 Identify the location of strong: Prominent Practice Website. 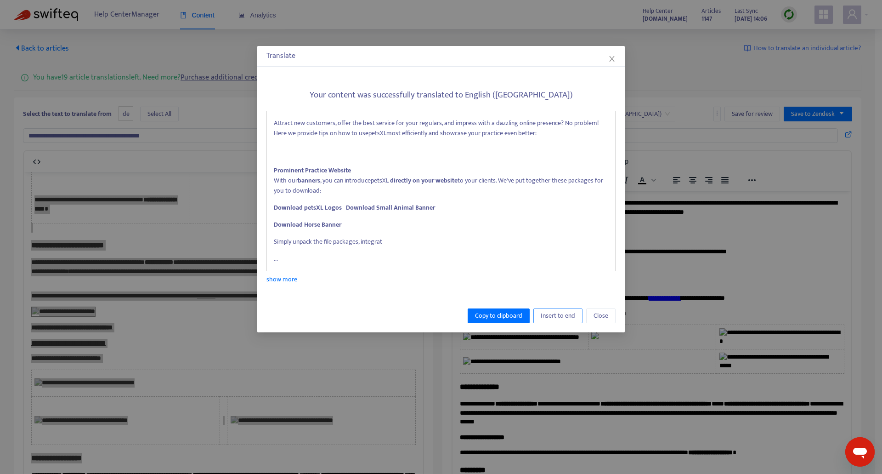
(312, 170).